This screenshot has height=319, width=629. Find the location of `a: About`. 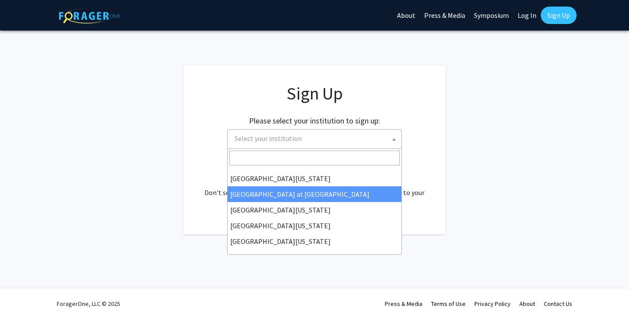

a: About is located at coordinates (527, 304).